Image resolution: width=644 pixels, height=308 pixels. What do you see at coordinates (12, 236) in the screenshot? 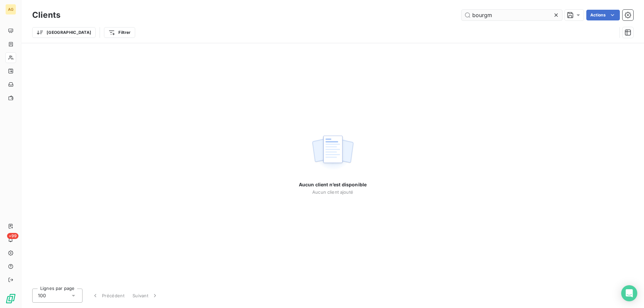
I see `span: +99` at bounding box center [12, 236].